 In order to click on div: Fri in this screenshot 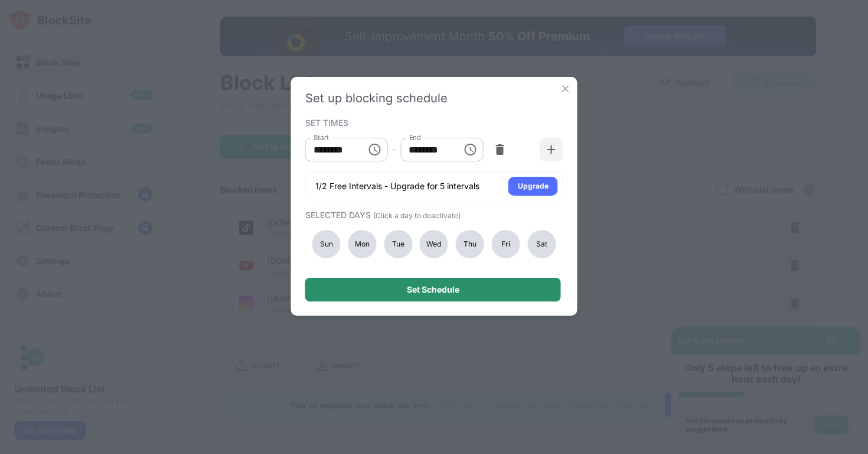, I will do `click(506, 244)`.